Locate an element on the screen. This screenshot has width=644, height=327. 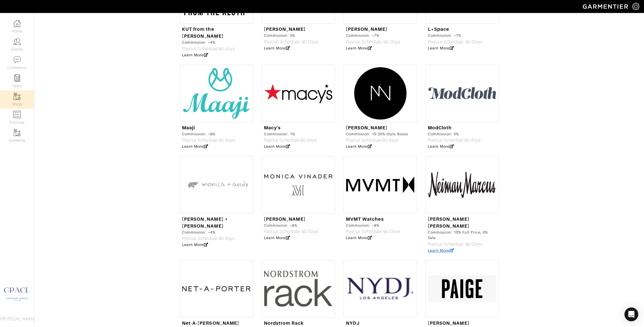
img: gear-icon-white-bd11855cb880d31180b6d7d6211b90ccbf57a29d726f0c71d8c61bd08dd39cc2.png is located at coordinates (636, 6).